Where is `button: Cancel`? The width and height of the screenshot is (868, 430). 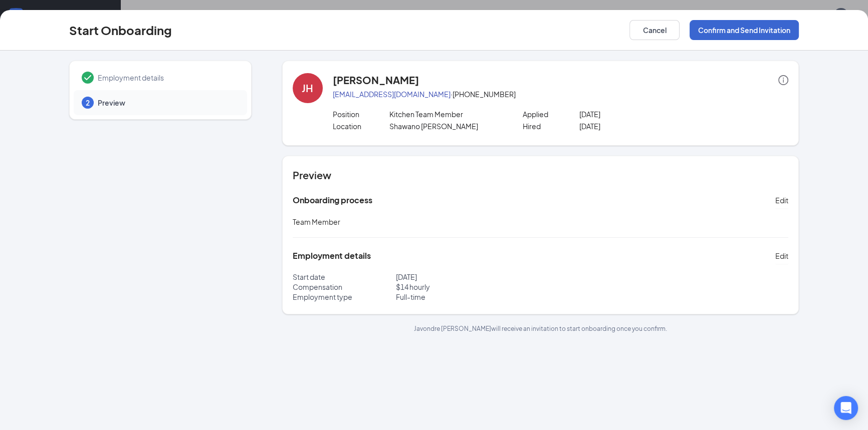 button: Cancel is located at coordinates (654, 30).